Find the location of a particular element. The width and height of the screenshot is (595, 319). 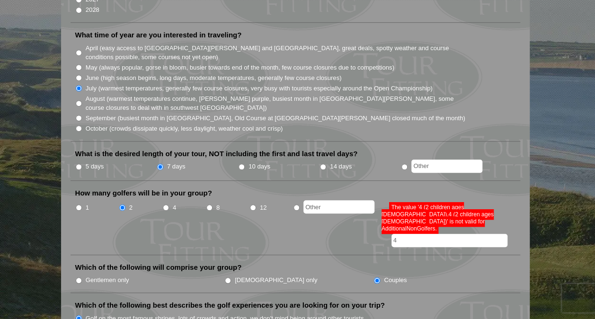

label: October (crowds dissipate quickly, less daylight, weather cool and crisp) is located at coordinates (184, 129).